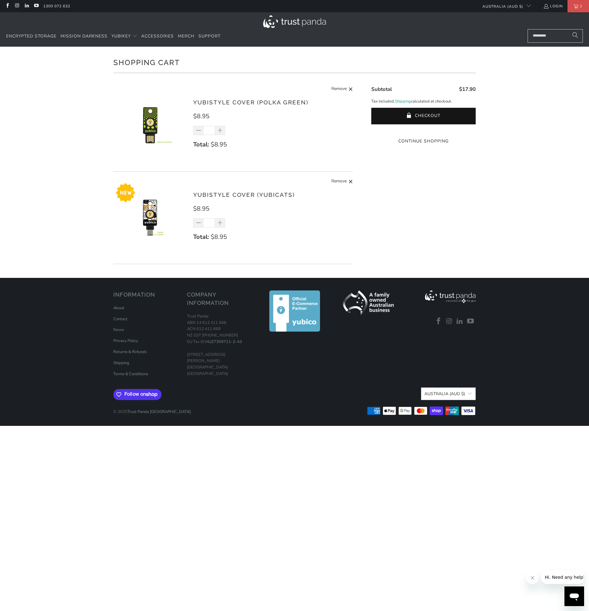 This screenshot has width=589, height=611. I want to click on a: 1300 072 632, so click(57, 6).